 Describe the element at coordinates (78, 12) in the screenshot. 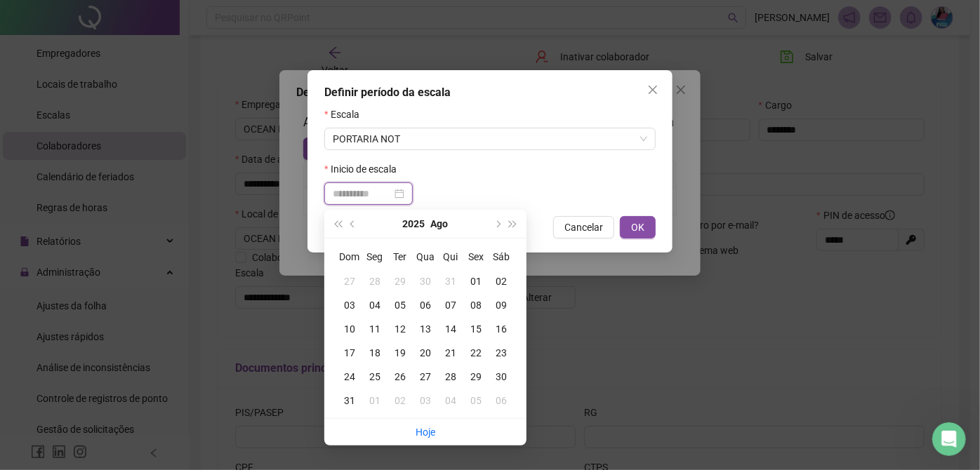

I see `h1: Ana` at that location.